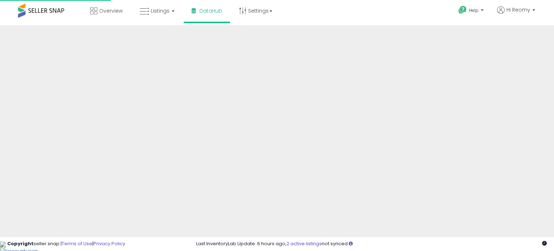 Image resolution: width=554 pixels, height=251 pixels. Describe the element at coordinates (516, 14) in the screenshot. I see `a: Hi Reomy` at that location.